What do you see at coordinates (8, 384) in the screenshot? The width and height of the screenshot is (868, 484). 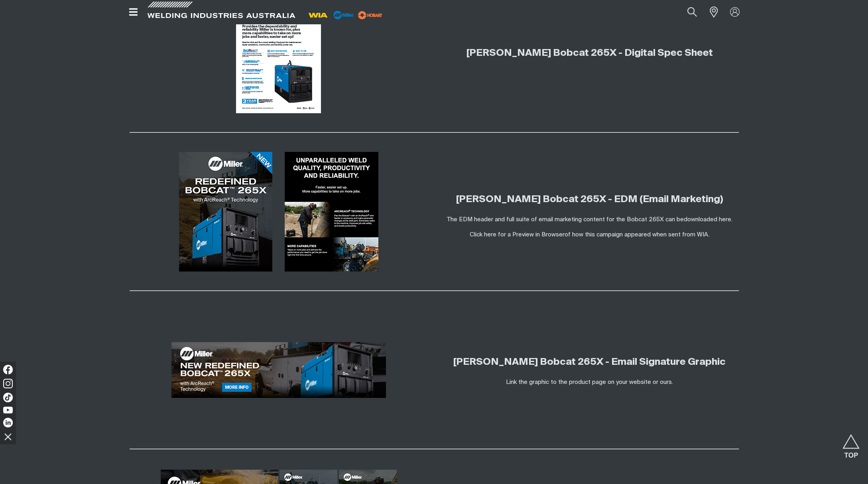 I see `img: Instagram` at bounding box center [8, 384].